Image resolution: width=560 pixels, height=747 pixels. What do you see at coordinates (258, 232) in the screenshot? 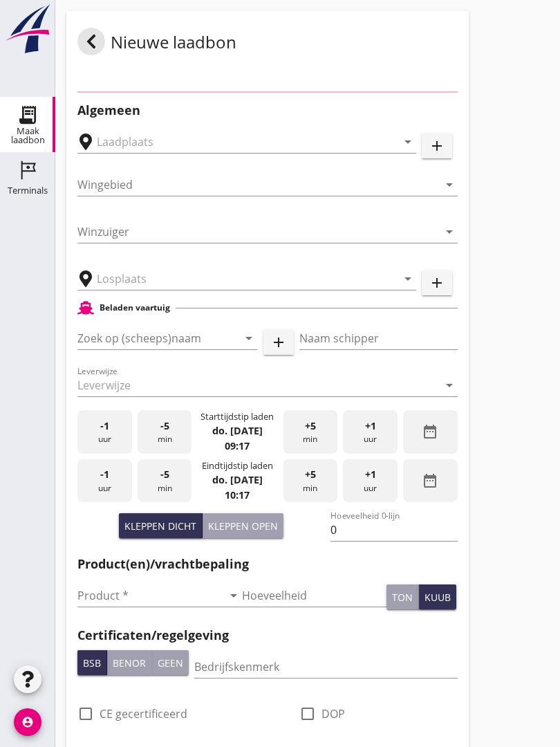
I see `input: Winzuiger` at bounding box center [258, 232].